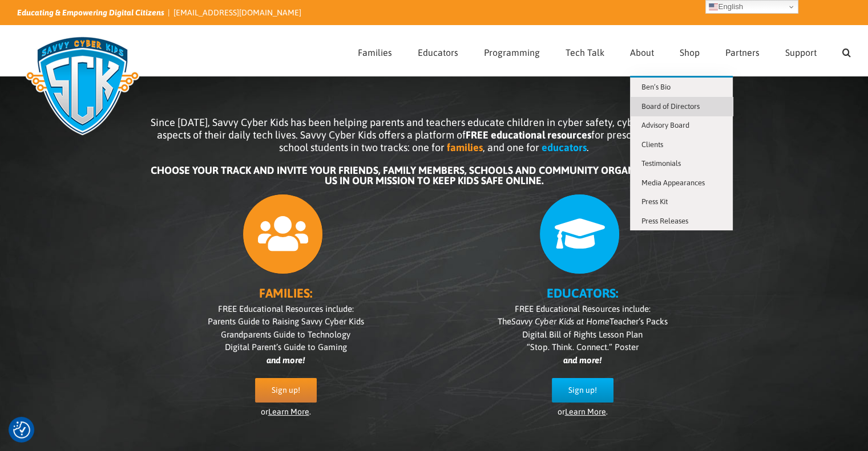 This screenshot has height=451, width=868. What do you see at coordinates (585, 53) in the screenshot?
I see `span: Tech Talk` at bounding box center [585, 53].